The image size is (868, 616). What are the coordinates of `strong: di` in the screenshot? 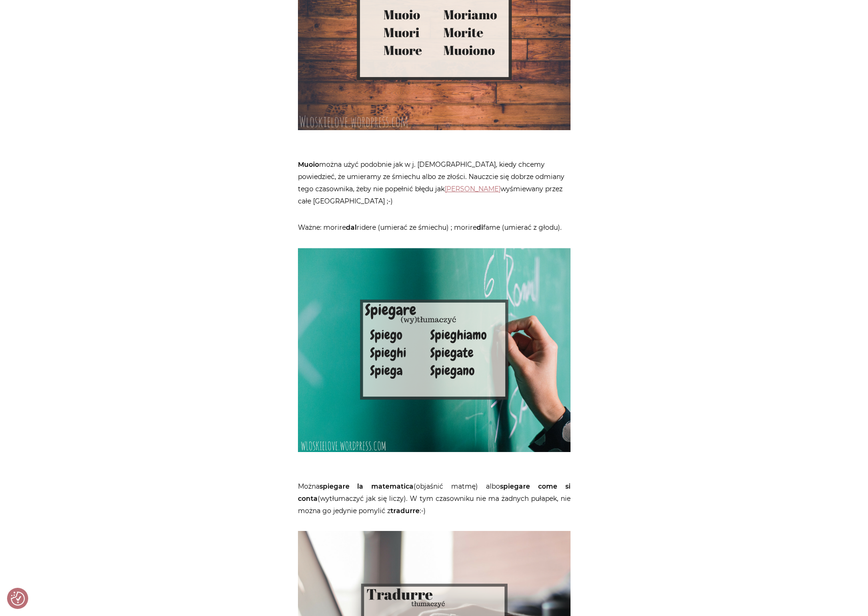 It's located at (480, 227).